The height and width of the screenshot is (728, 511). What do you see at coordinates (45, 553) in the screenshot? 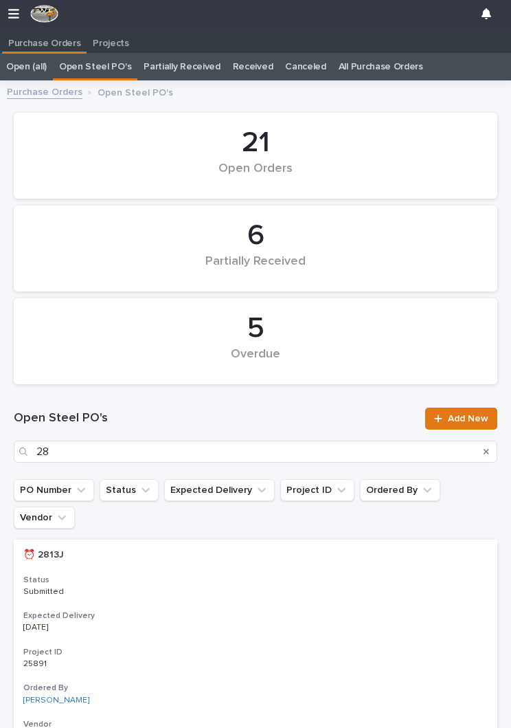
I see `p: ⏰ 2813J` at bounding box center [45, 553].